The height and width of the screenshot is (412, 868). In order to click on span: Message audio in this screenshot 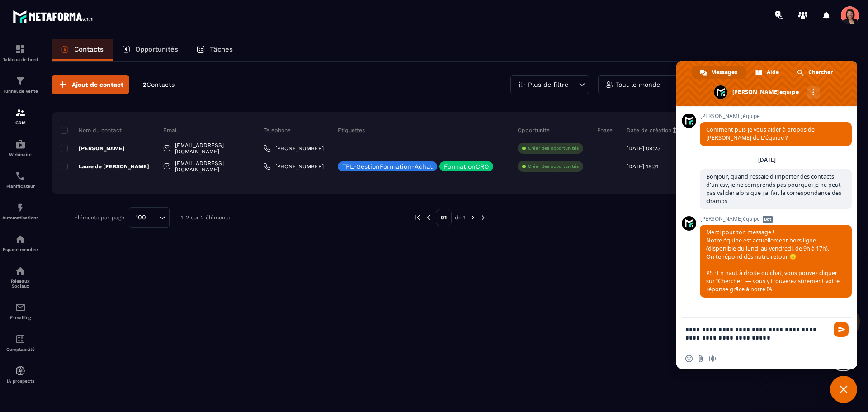, I will do `click(713, 359)`.